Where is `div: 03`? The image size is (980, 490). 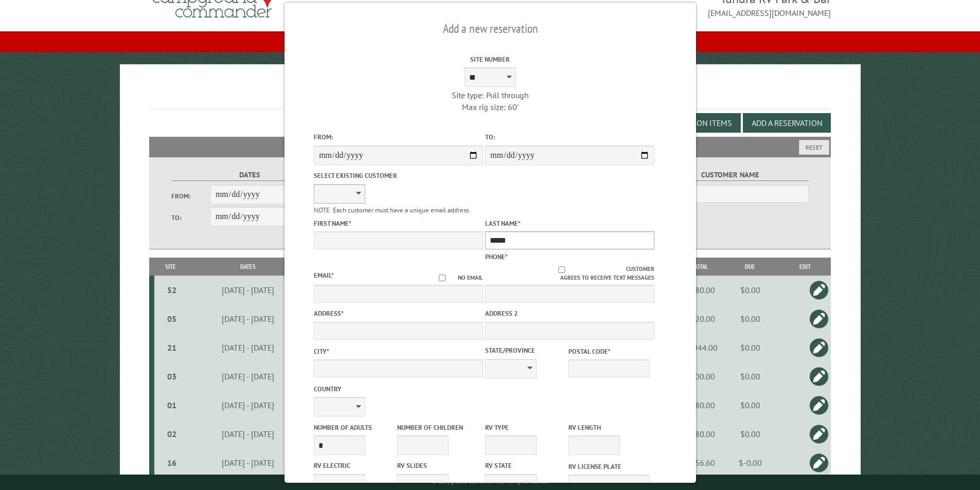
div: 03 is located at coordinates (172, 377).